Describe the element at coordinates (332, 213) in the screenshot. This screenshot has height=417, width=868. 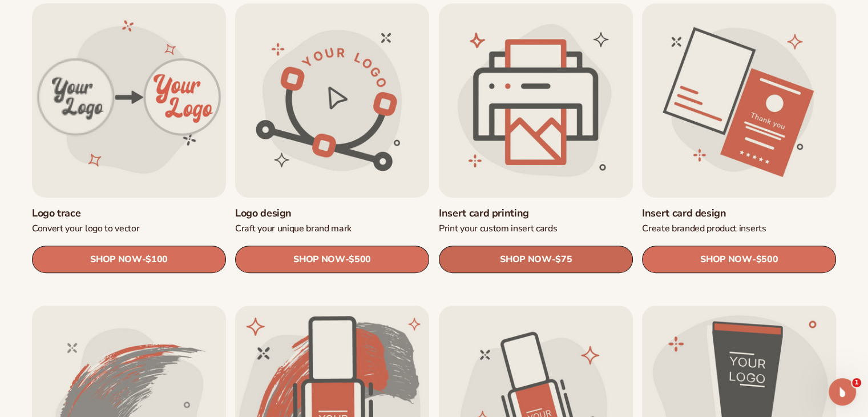
I see `a: Logo design` at that location.